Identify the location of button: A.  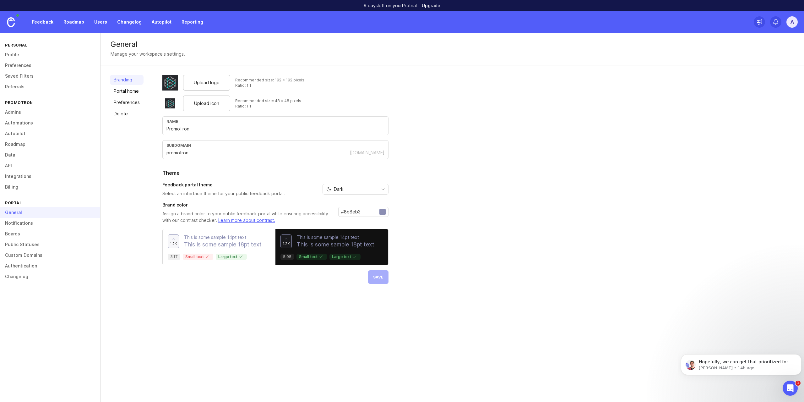
(793, 22).